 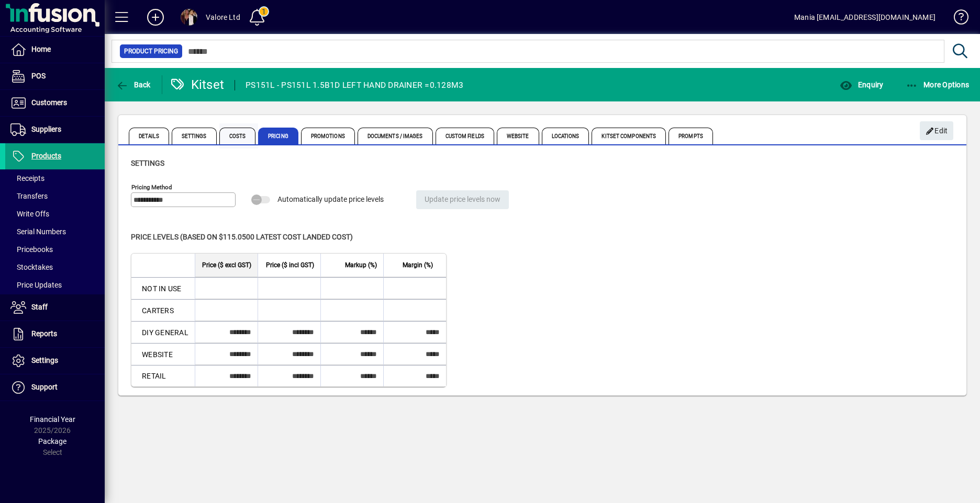 What do you see at coordinates (31, 267) in the screenshot?
I see `span: Stocktakes` at bounding box center [31, 267].